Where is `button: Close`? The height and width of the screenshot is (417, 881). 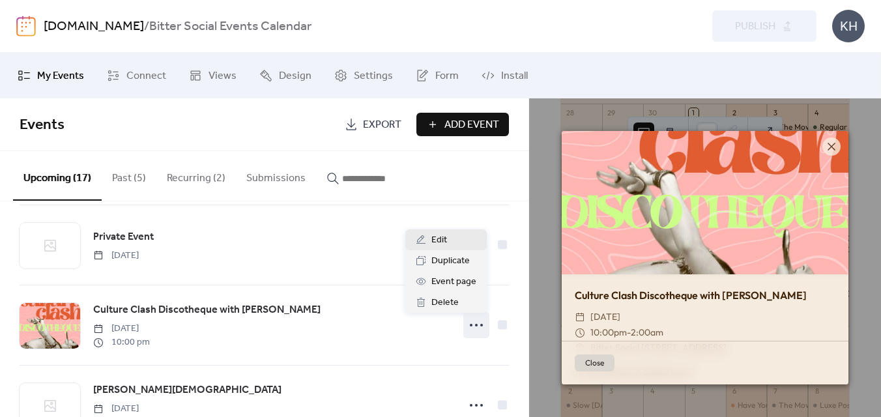 button: Close is located at coordinates (594, 363).